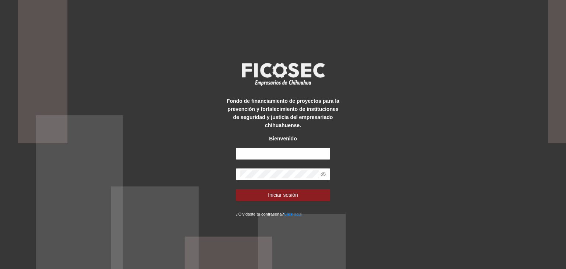 The width and height of the screenshot is (566, 269). I want to click on strong: Fondo de financiamiento de proyectos para la prevención y fortalecimiento de instituciones de seg..., so click(283, 113).